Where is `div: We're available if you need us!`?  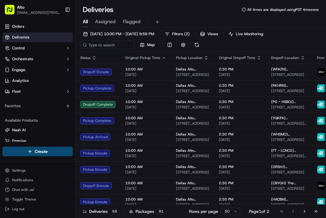
div: We're available if you need us! is located at coordinates (48, 66).